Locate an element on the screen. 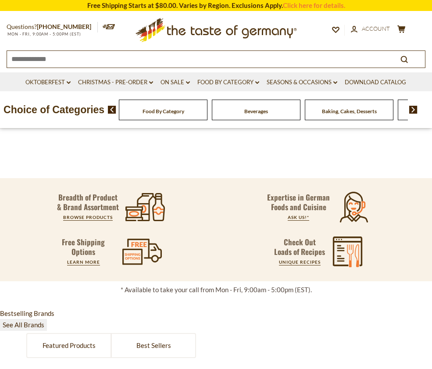 The height and width of the screenshot is (369, 432). a: Beverages is located at coordinates (256, 111).